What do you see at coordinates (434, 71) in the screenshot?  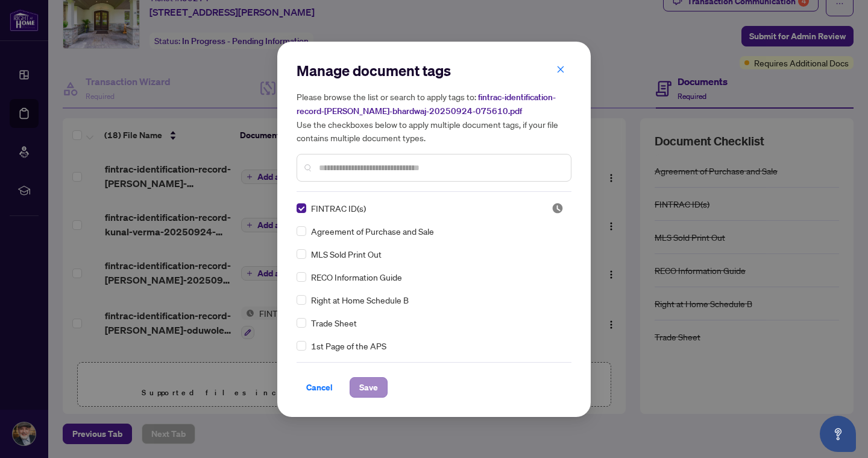 I see `h2: Manage document tags` at bounding box center [434, 71].